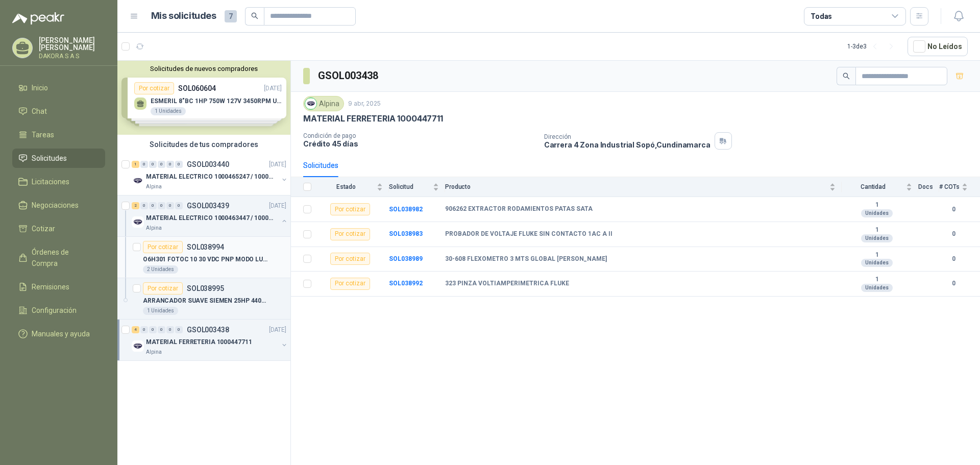 The height and width of the screenshot is (465, 980). I want to click on a: SOL038989, so click(405, 259).